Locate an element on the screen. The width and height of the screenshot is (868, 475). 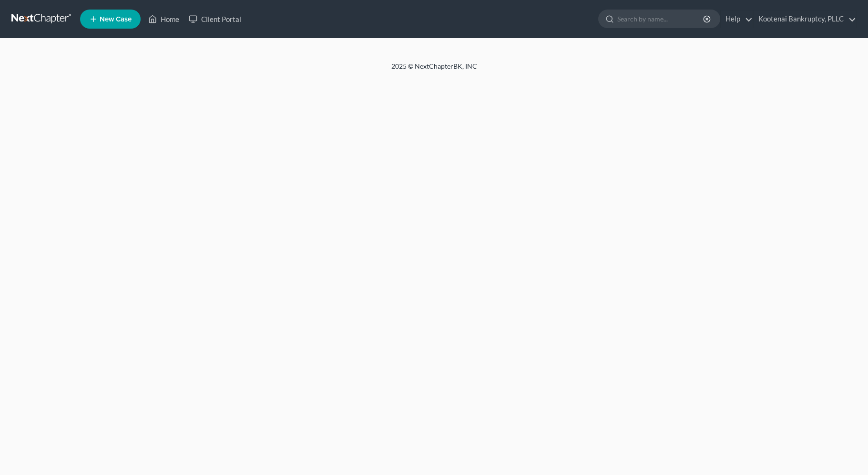
a: Help is located at coordinates (736, 19).